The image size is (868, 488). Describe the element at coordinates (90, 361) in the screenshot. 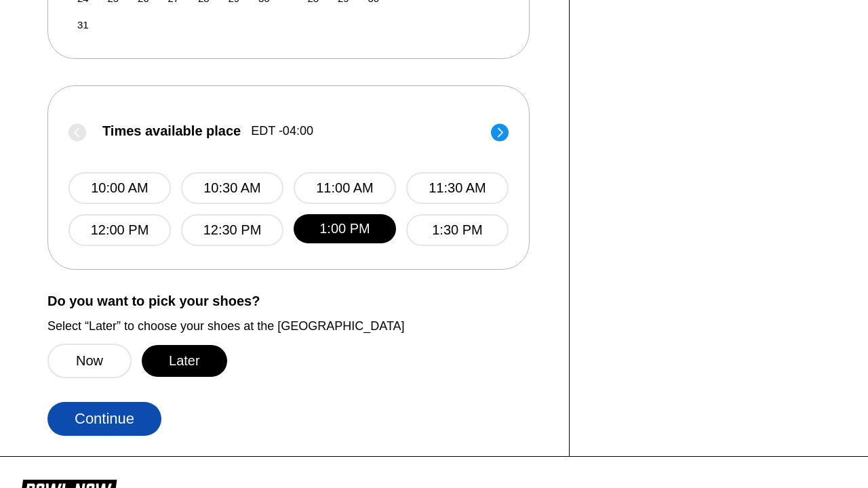

I see `button: Now` at that location.